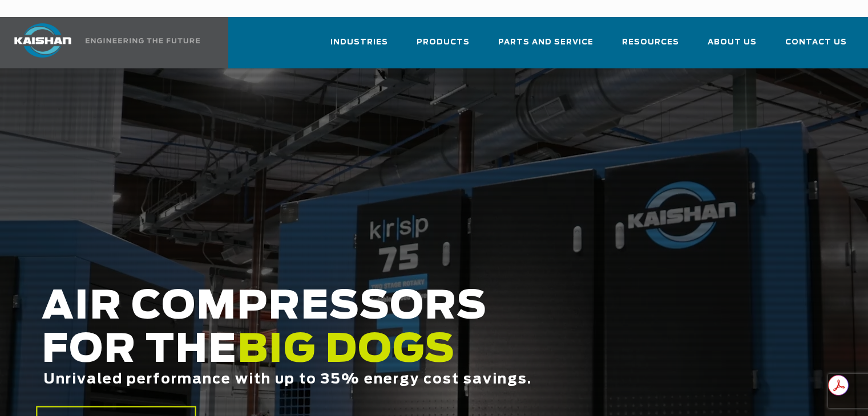 Image resolution: width=868 pixels, height=416 pixels. I want to click on a: Contact Us, so click(816, 47).